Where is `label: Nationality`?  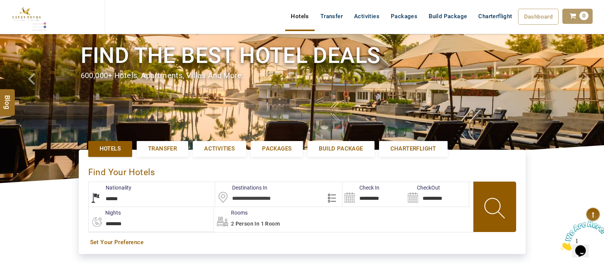
label: Nationality is located at coordinates (110, 187).